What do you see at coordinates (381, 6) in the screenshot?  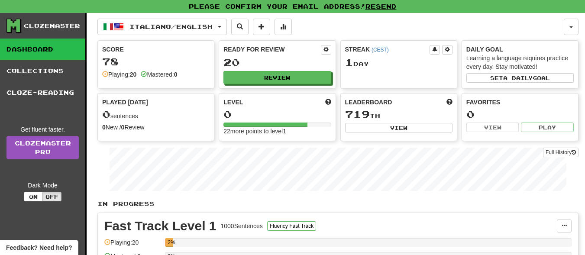 I see `a: Resend` at bounding box center [381, 6].